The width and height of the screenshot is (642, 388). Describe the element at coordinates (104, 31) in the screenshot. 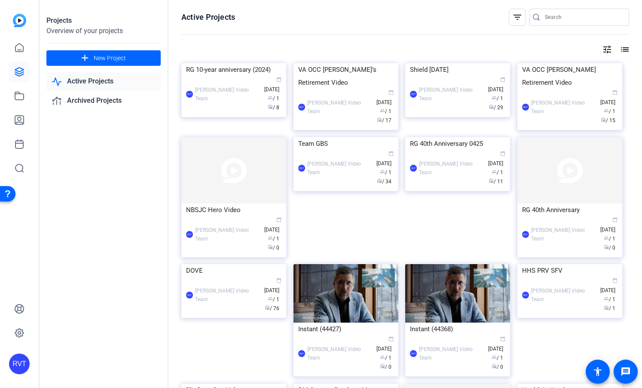

I see `div: Overview of your projects` at that location.